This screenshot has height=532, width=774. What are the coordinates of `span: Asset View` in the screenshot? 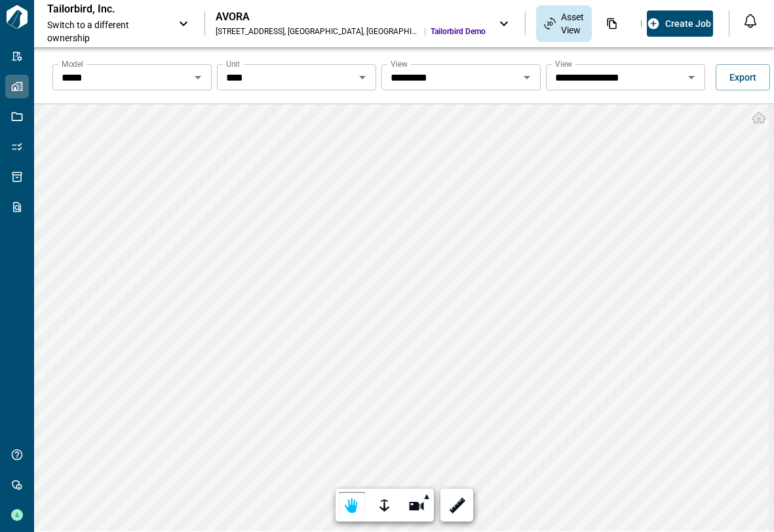 It's located at (573, 23).